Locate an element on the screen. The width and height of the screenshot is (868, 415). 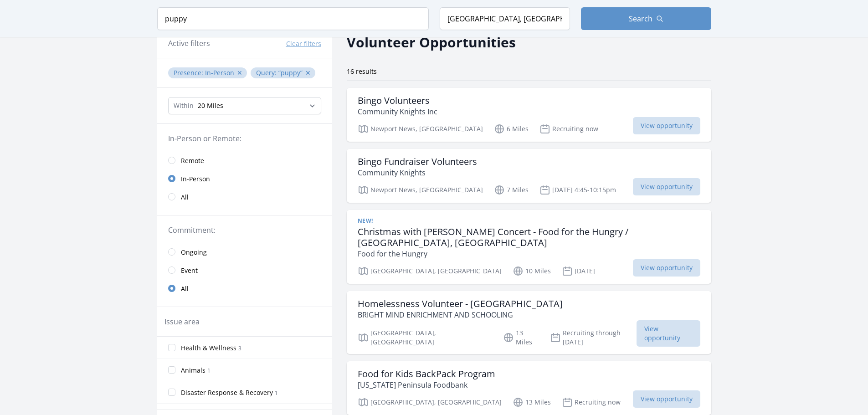
span: Health & Wellness is located at coordinates (208, 348).